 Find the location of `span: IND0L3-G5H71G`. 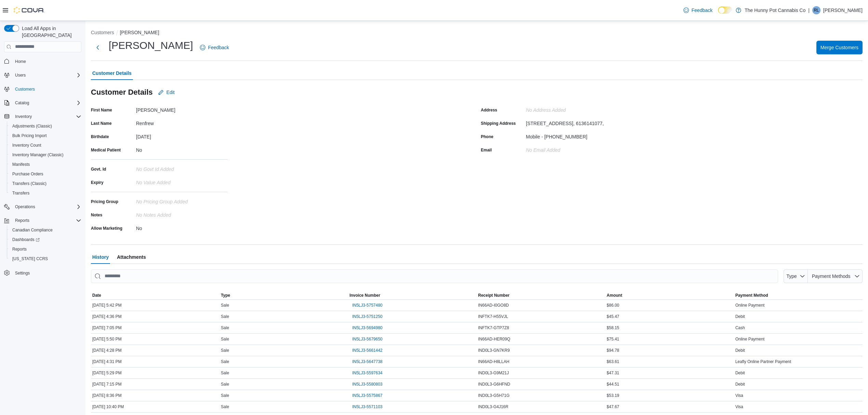

span: IND0L3-G5H71G is located at coordinates (494, 395).